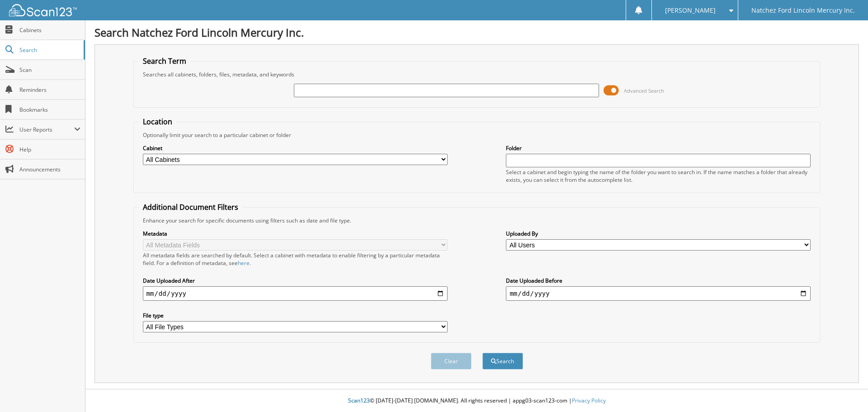 The image size is (868, 412). What do you see at coordinates (50, 169) in the screenshot?
I see `span: Announcements` at bounding box center [50, 169].